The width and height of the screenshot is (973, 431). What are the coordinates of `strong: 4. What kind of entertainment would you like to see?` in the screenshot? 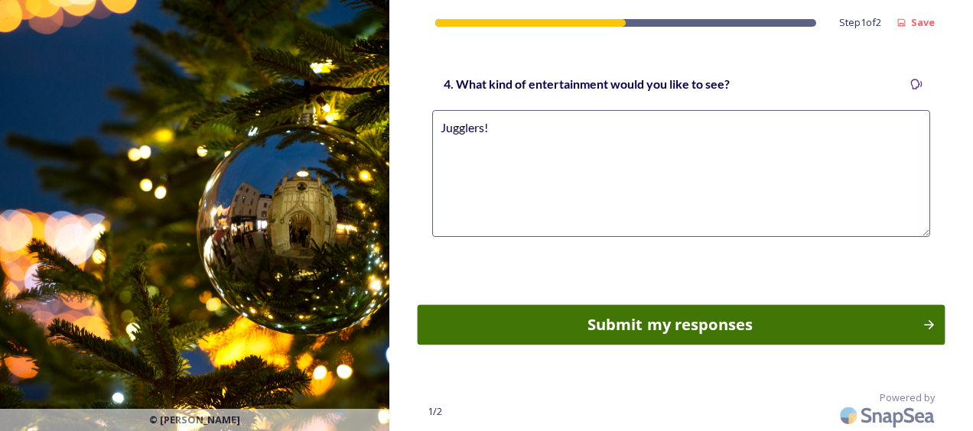 It's located at (587, 83).